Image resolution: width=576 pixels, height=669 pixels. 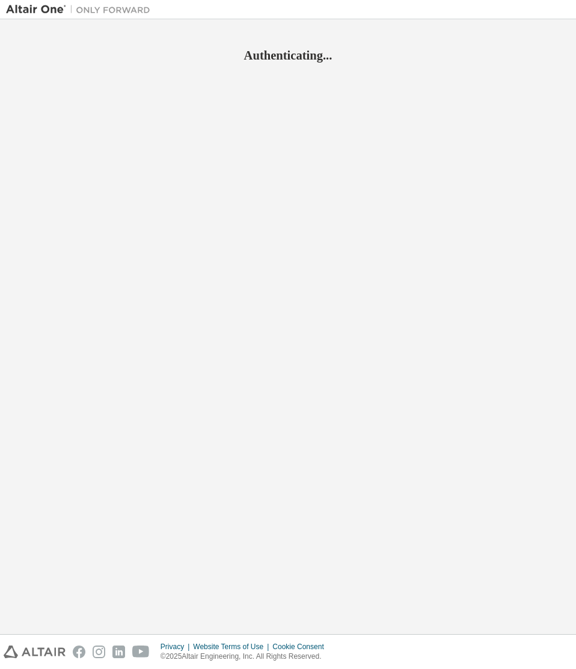 I want to click on div: Cookie Consent, so click(x=301, y=647).